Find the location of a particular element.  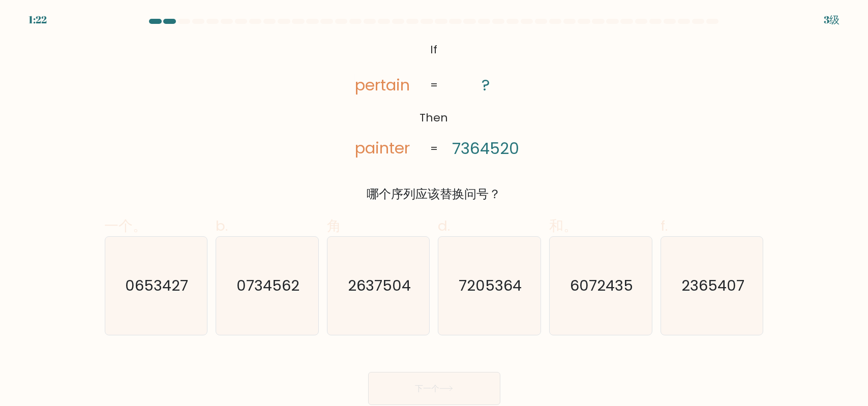

tspan: If is located at coordinates (434, 49).